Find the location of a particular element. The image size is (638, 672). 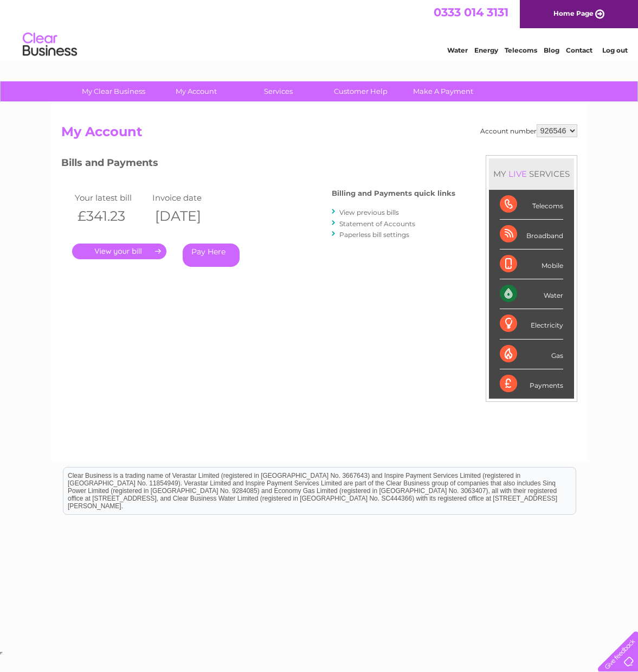

a: Telecoms is located at coordinates (521, 50).